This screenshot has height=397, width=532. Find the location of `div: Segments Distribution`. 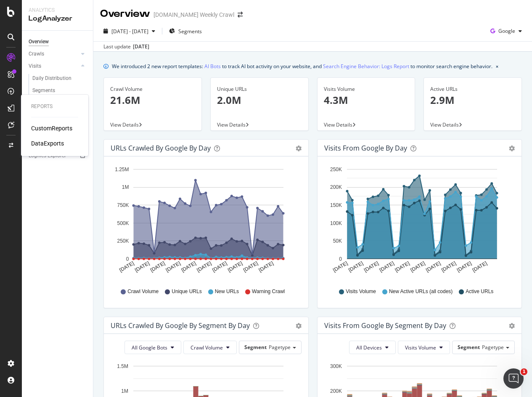

div: Segments Distribution is located at coordinates (56, 95).